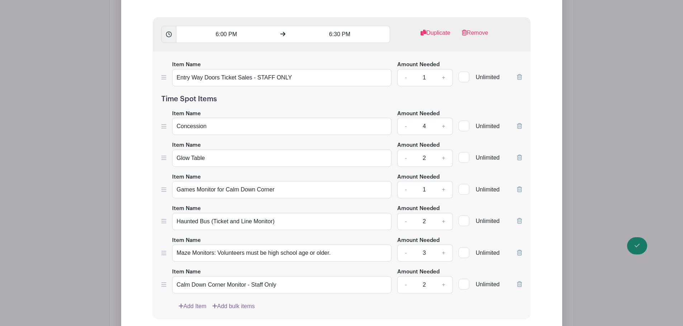 The height and width of the screenshot is (326, 683). I want to click on a: Add Item, so click(192, 307).